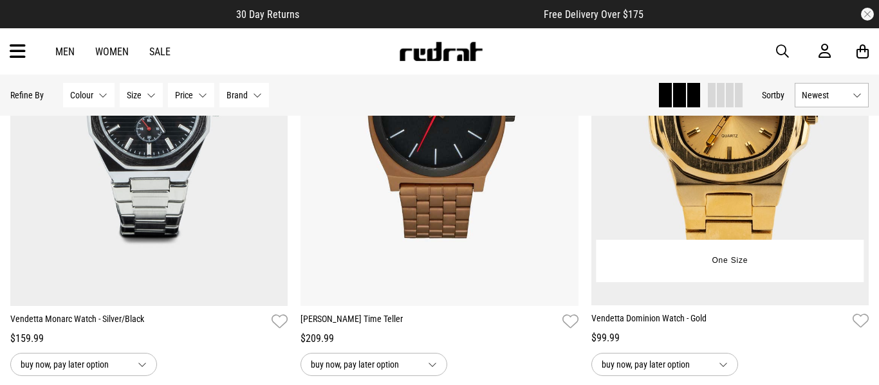 The image size is (879, 385). What do you see at coordinates (89, 95) in the screenshot?
I see `button: Colour` at bounding box center [89, 95].